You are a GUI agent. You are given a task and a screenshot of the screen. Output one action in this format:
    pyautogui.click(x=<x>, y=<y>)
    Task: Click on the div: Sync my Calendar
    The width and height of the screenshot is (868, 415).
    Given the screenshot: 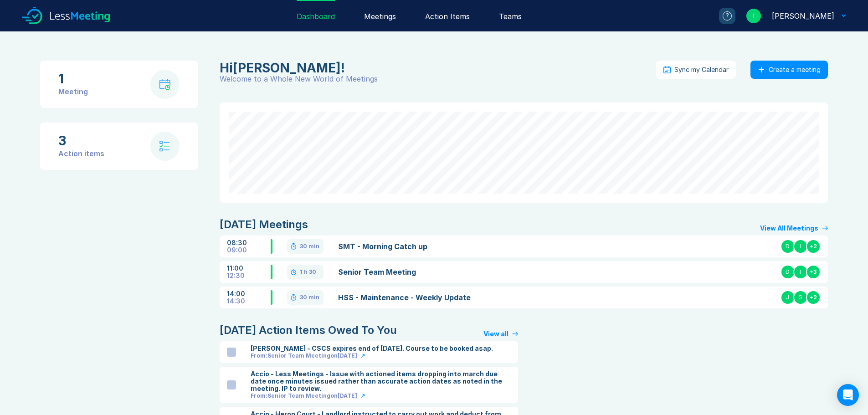 What is the action you would take?
    pyautogui.click(x=701, y=70)
    